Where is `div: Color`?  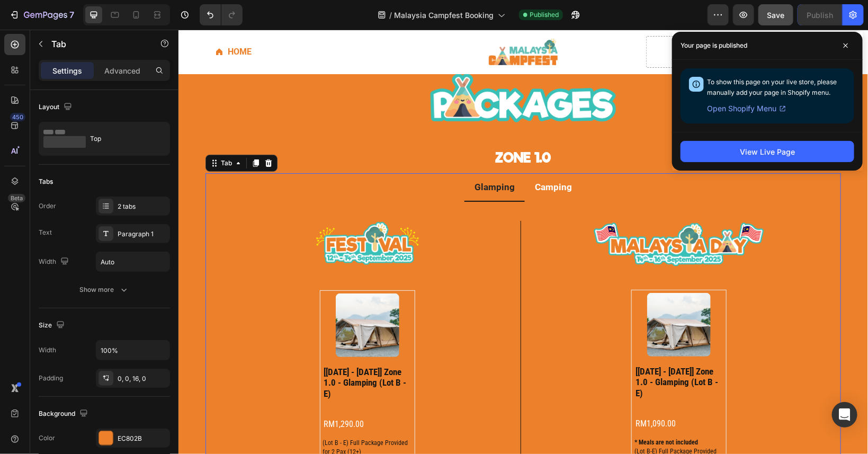 div: Color is located at coordinates (47, 439).